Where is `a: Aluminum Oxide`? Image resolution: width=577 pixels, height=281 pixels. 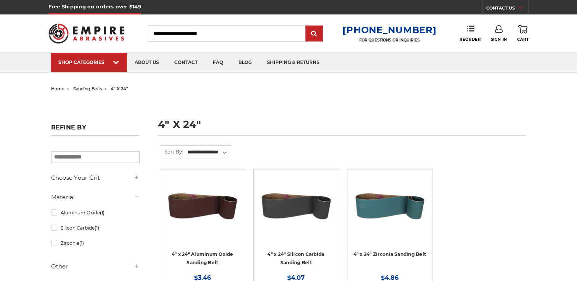
a: Aluminum Oxide is located at coordinates (95, 213).